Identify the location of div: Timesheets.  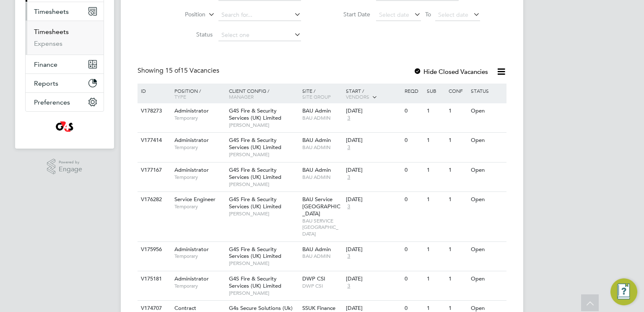
(64, 38).